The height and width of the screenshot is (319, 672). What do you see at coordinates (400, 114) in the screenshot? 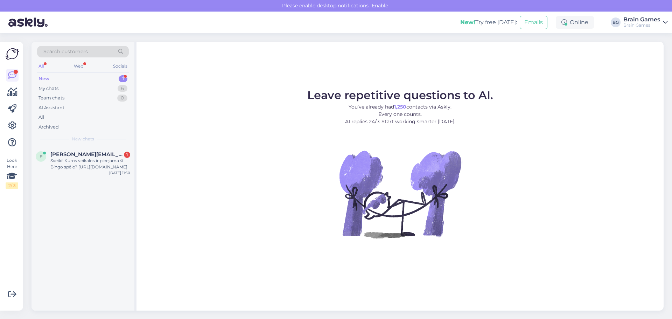
I see `p: You’ve already had contacts via Askly. Every one counts. AI replies 24/7. Start working smarter [...` at bounding box center [400, 114].